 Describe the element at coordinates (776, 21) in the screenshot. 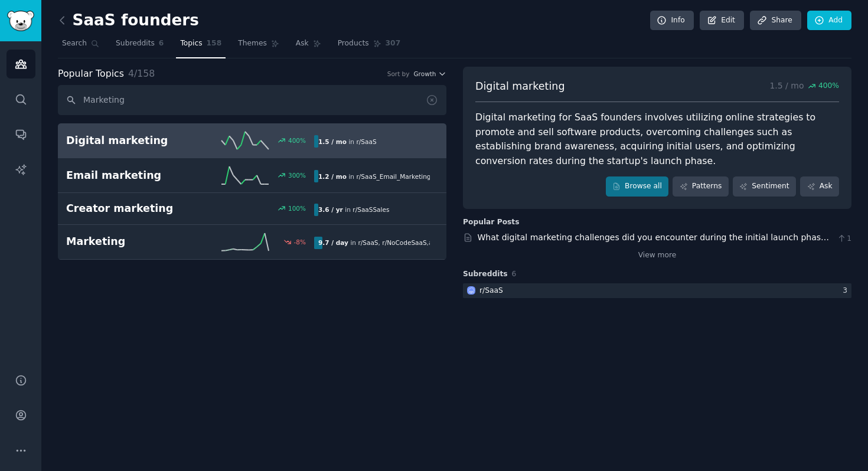

I see `a: Share` at that location.